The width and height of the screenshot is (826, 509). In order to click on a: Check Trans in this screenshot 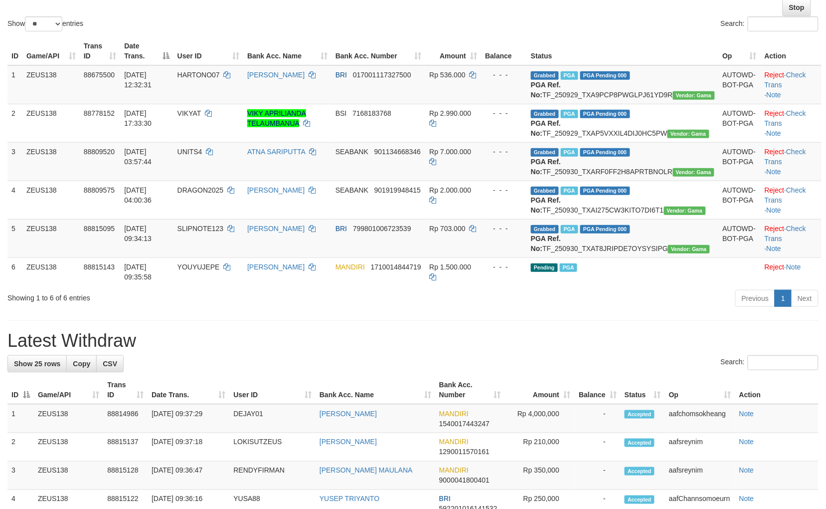, I will do `click(785, 80)`.